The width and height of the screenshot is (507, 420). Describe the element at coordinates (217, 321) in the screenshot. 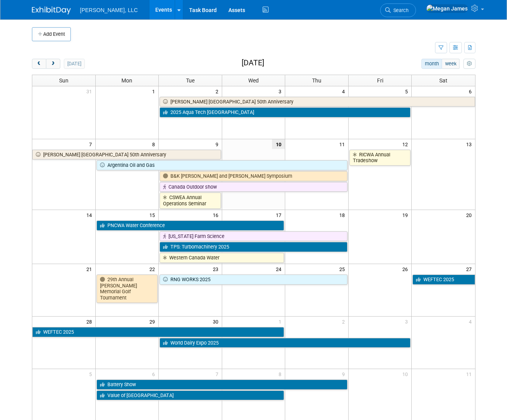

I see `span: 30` at that location.